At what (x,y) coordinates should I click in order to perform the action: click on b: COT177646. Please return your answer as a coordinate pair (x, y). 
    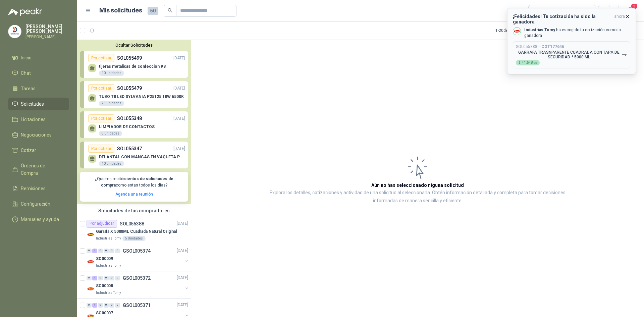
    Looking at the image, I should click on (552, 47).